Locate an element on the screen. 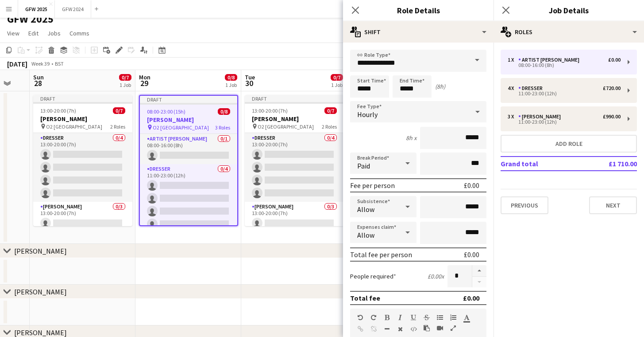 Image resolution: width=644 pixels, height=337 pixels. div: BST is located at coordinates (59, 63).